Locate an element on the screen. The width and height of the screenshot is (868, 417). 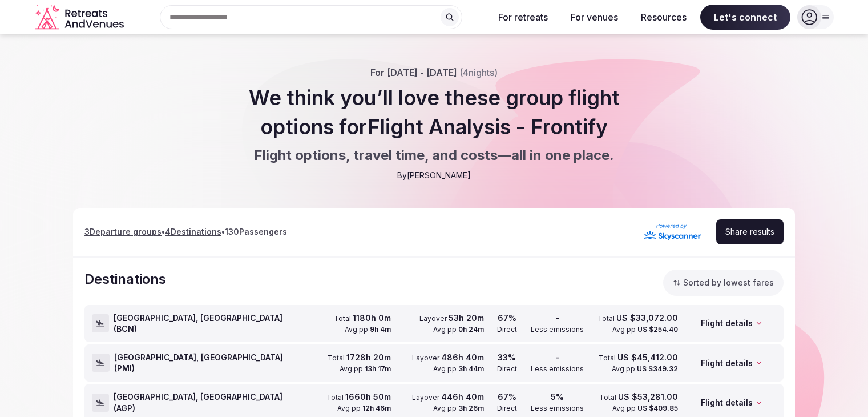
span: US $254.40 is located at coordinates (658, 329).